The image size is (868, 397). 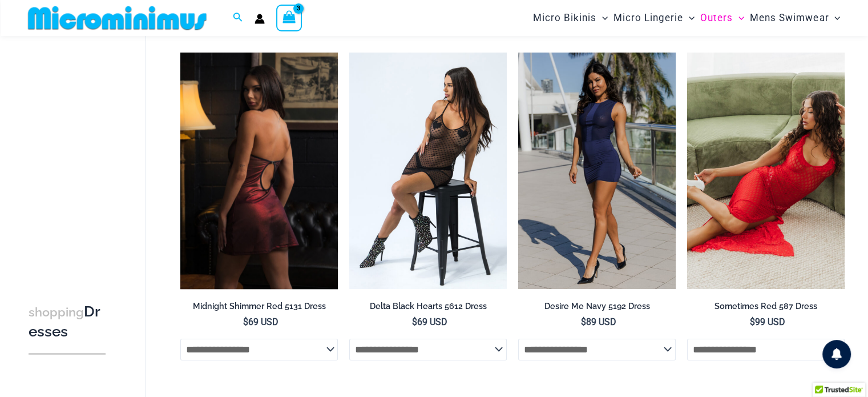 I want to click on h3: Dresses, so click(x=67, y=321).